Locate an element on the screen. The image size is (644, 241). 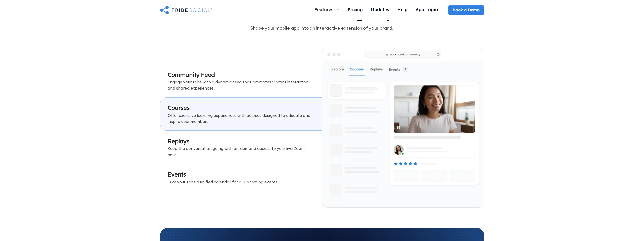
a: home is located at coordinates (187, 10).